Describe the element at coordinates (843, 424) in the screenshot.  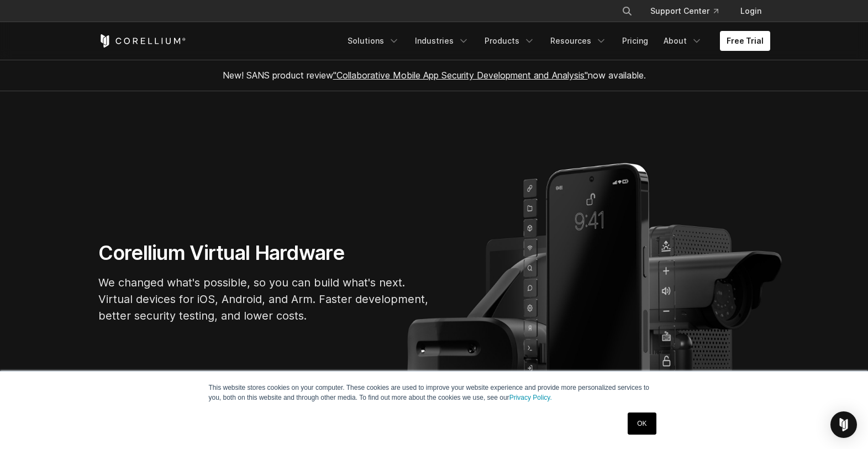
I see `div: Open Intercom Messenger` at that location.